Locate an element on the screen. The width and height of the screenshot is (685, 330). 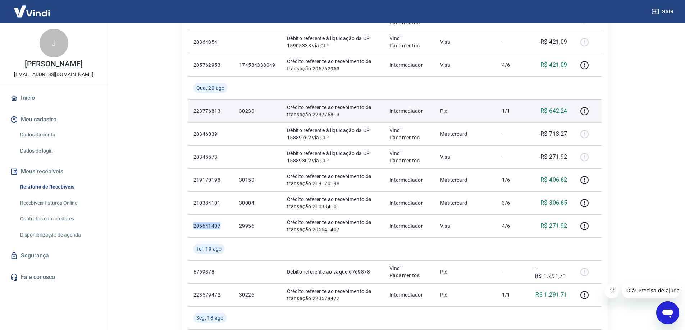
p: 20345573 is located at coordinates (210, 157).